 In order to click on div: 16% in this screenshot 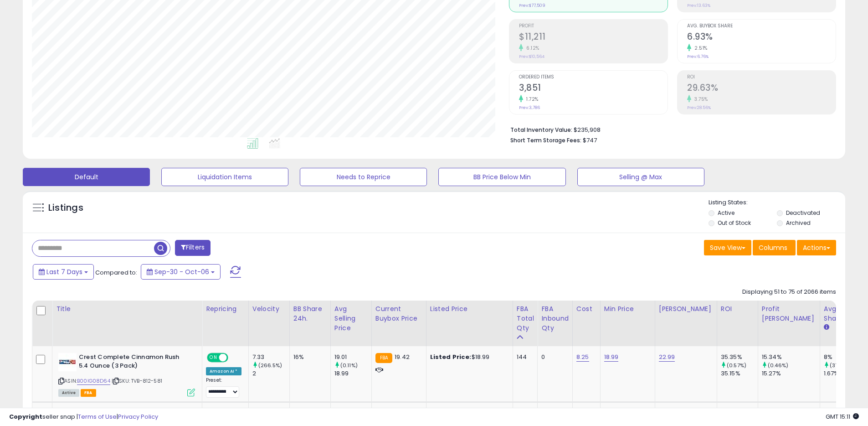, I will do `click(309, 357)`.